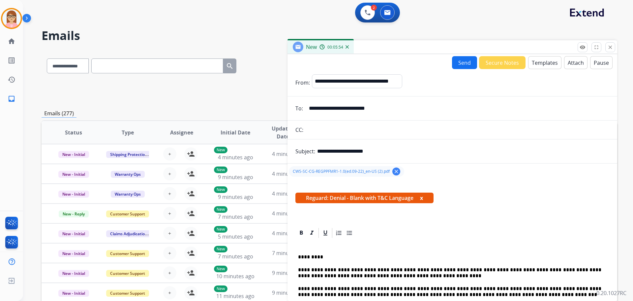  Describe the element at coordinates (303, 82) in the screenshot. I see `p: From:` at that location.